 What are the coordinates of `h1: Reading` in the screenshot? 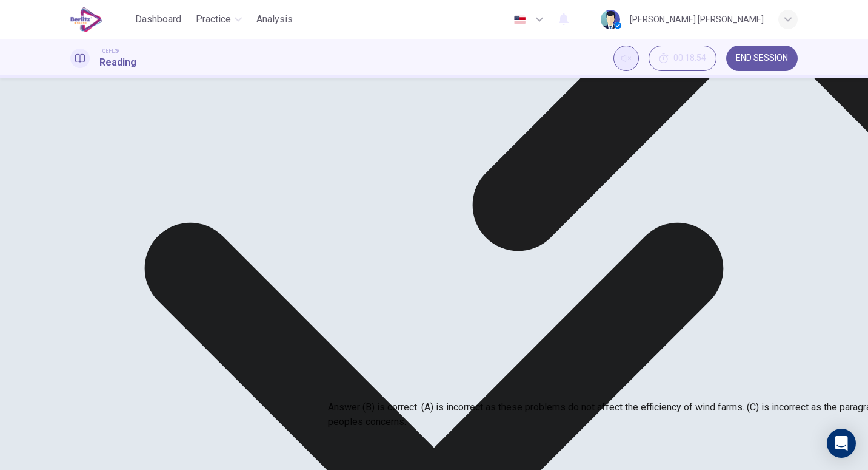 It's located at (118, 63).